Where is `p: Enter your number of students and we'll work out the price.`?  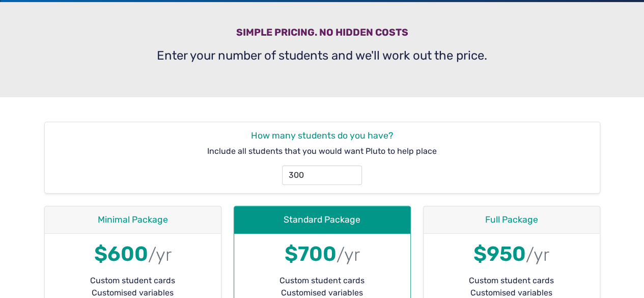
p: Enter your number of students and we'll work out the price. is located at coordinates (322, 55).